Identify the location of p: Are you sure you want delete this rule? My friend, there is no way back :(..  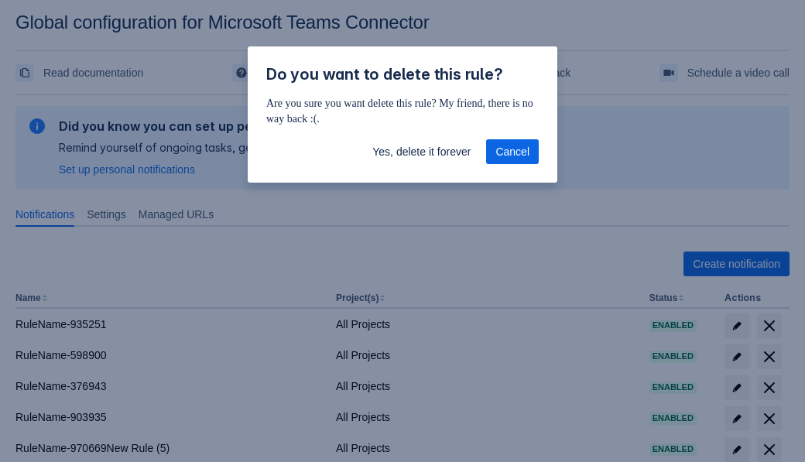
(403, 112).